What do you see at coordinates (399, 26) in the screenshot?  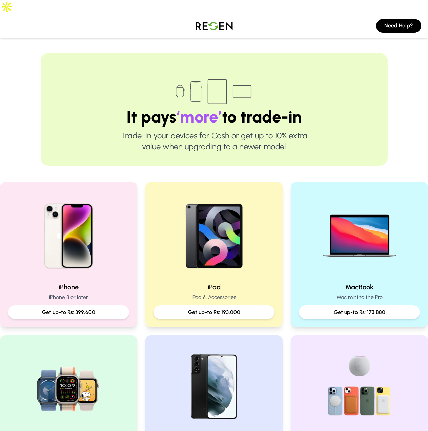 I see `a: Need Help?` at bounding box center [399, 26].